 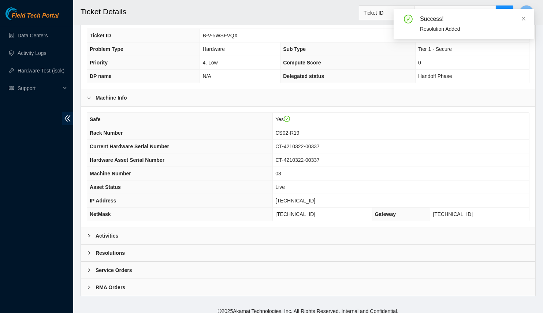 What do you see at coordinates (472, 19) in the screenshot?
I see `div: Success!` at bounding box center [472, 19].